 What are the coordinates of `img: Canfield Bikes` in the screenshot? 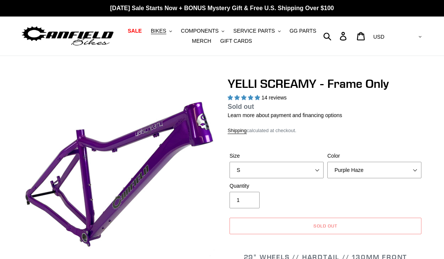 It's located at (68, 36).